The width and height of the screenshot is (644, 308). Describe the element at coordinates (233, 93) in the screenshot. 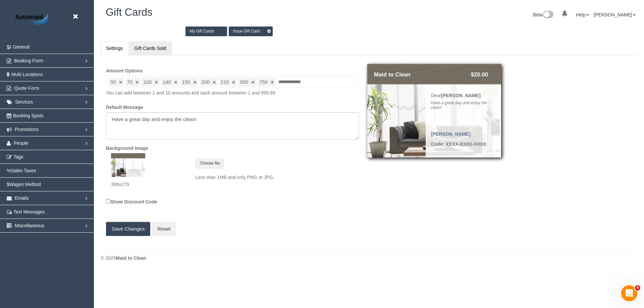

I see `p: You can add between 1 and 10 amounts and each amount between 1 and 999.99` at that location.